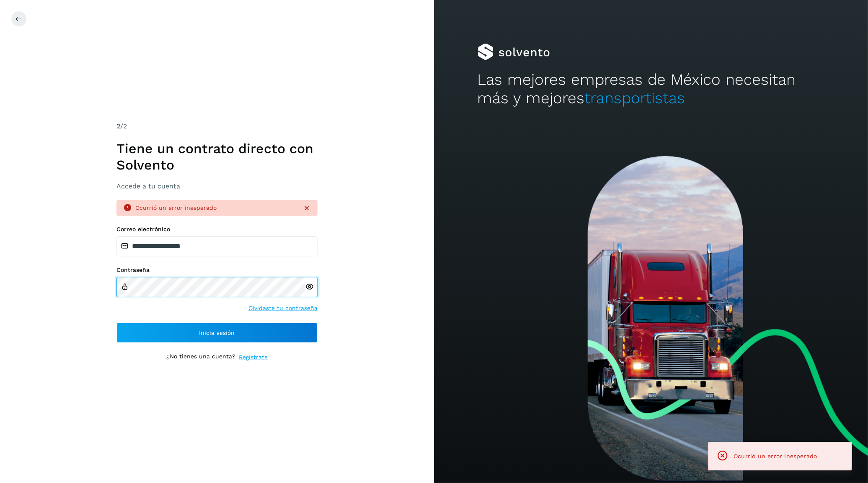  Describe the element at coordinates (217, 332) in the screenshot. I see `span: Inicia sesión` at that location.